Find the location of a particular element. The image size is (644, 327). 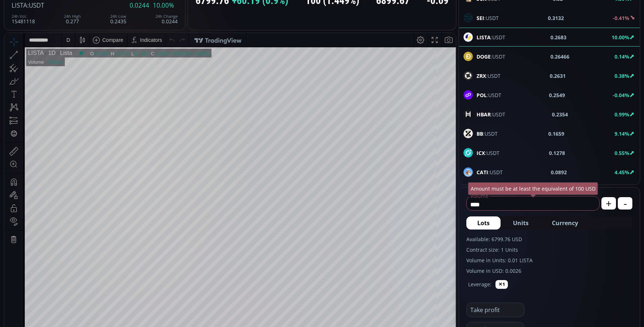

div: 0.2585 is located at coordinates (97, 21).